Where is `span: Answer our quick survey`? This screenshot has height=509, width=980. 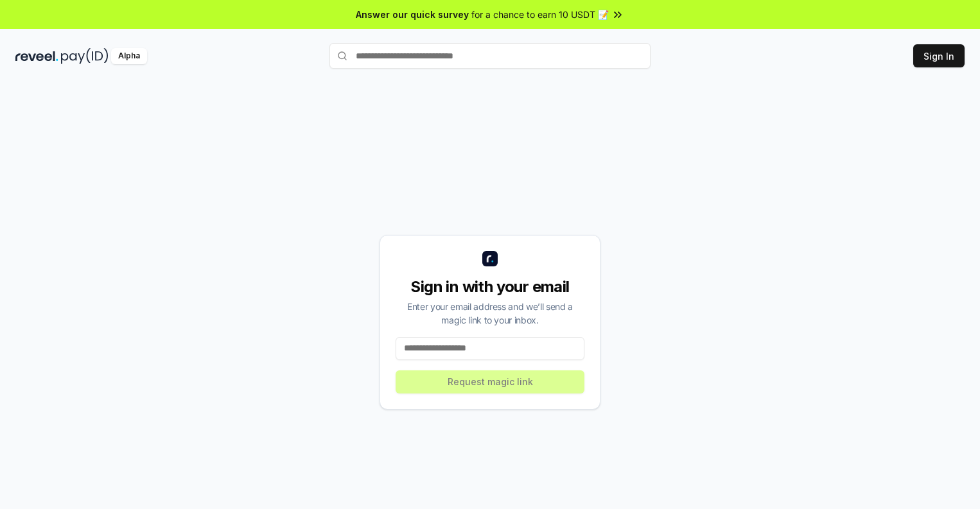 span: Answer our quick survey is located at coordinates (412, 14).